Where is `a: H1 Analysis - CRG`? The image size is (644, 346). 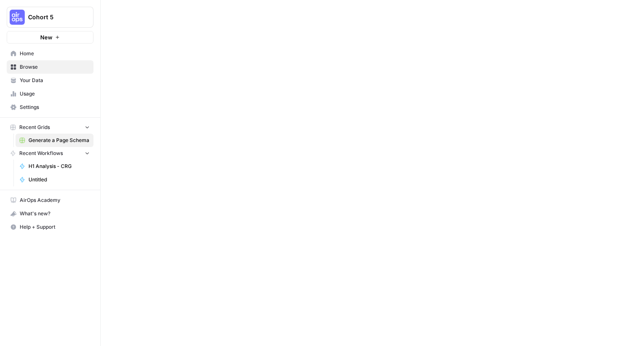 a: H1 Analysis - CRG is located at coordinates (55, 166).